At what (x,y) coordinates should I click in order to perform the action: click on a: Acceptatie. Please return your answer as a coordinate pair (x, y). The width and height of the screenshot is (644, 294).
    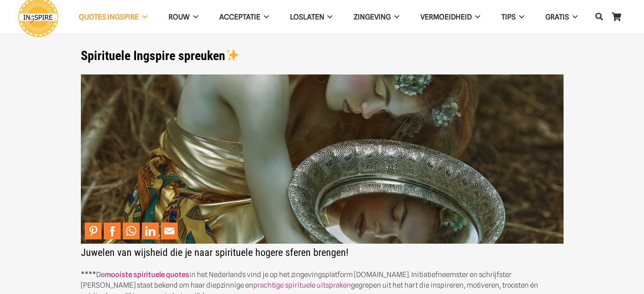
    Looking at the image, I should click on (244, 17).